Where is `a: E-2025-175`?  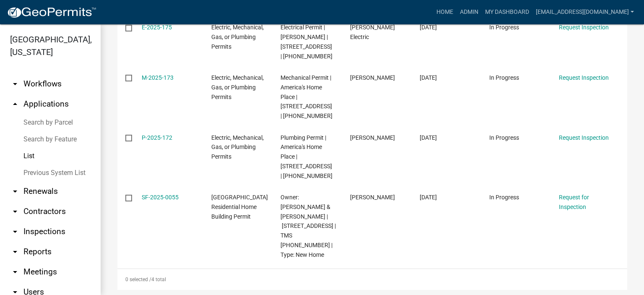
a: E-2025-175 is located at coordinates (156, 27).